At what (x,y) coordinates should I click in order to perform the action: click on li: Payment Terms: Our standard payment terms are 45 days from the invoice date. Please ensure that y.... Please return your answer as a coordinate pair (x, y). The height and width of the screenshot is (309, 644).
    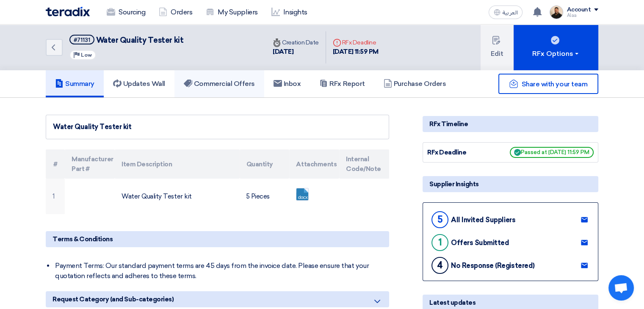
    Looking at the image, I should click on (221, 271).